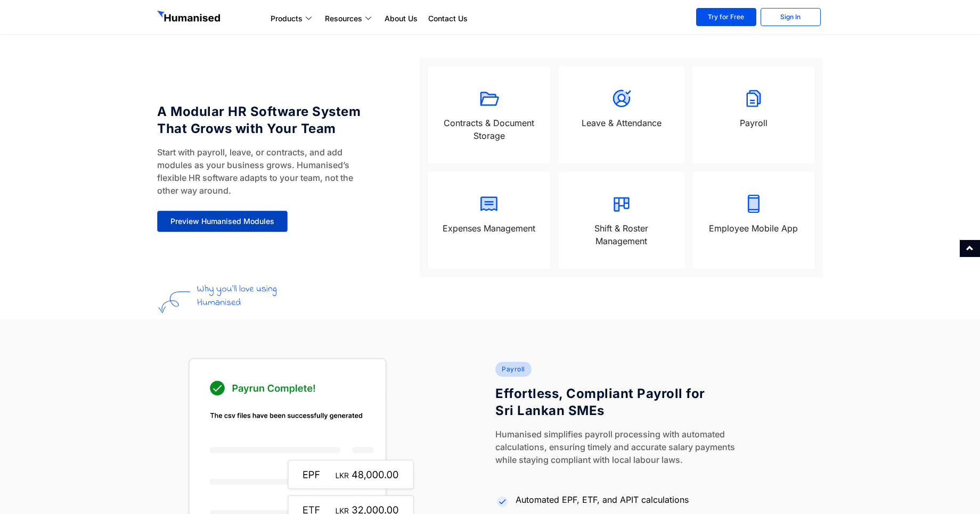 Image resolution: width=980 pixels, height=514 pixels. Describe the element at coordinates (753, 123) in the screenshot. I see `p: Payroll` at that location.